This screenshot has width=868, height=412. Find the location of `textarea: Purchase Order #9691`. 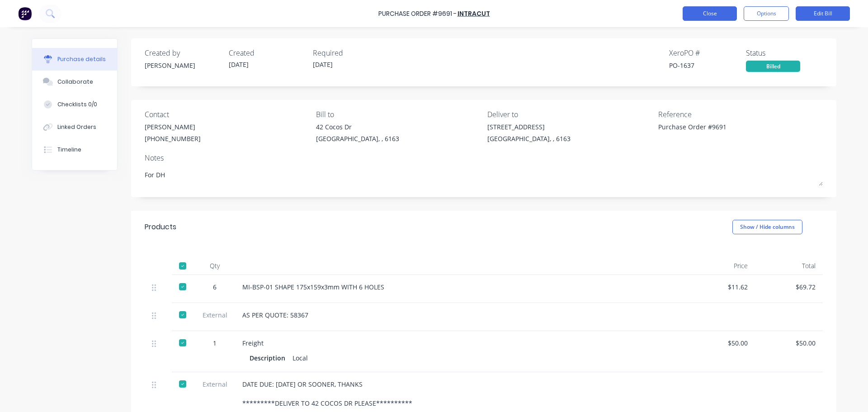

textarea: Purchase Order #9691 is located at coordinates (714, 132).